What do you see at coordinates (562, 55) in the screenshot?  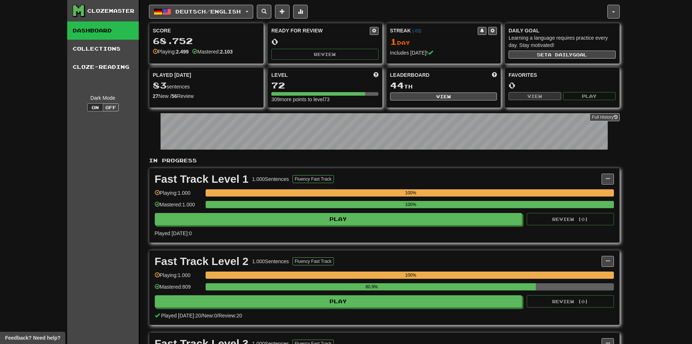 I see `button: Seta dailygoal` at bounding box center [562, 55].